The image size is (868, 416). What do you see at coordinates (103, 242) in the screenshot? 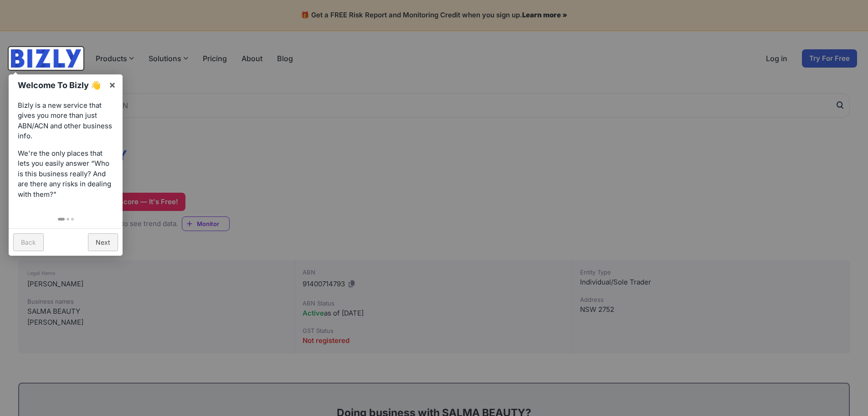
I see `a: Next` at bounding box center [103, 242].